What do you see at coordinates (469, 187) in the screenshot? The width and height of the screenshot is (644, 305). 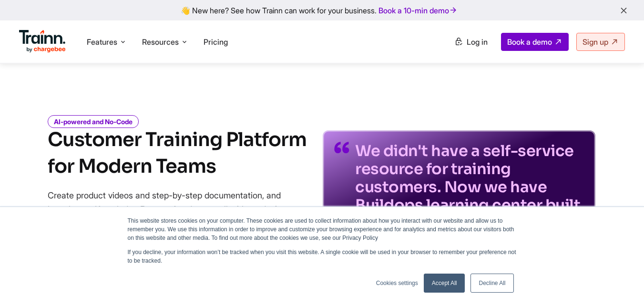 I see `p: We didn't have a self-service resource for training customers. Now we have Buildops learning cent...` at bounding box center [469, 187].